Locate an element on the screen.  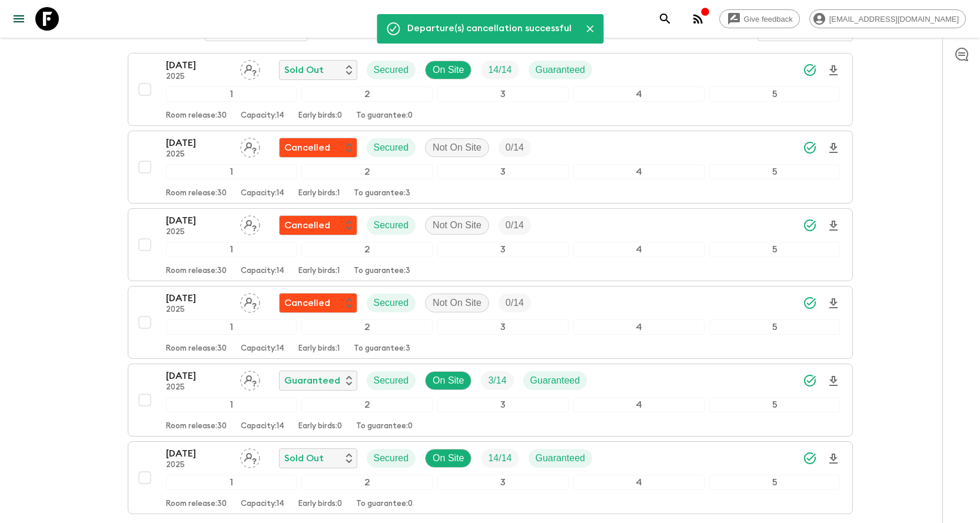
button: search adventures is located at coordinates (665, 19).